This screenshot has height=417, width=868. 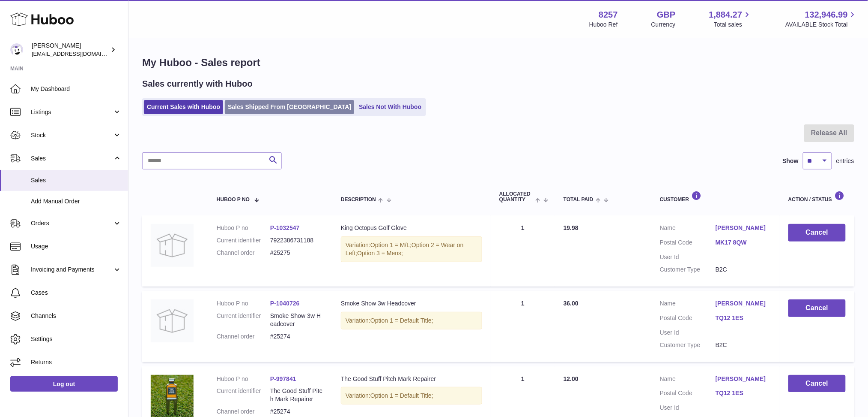 I want to click on span: Total paid, so click(x=579, y=200).